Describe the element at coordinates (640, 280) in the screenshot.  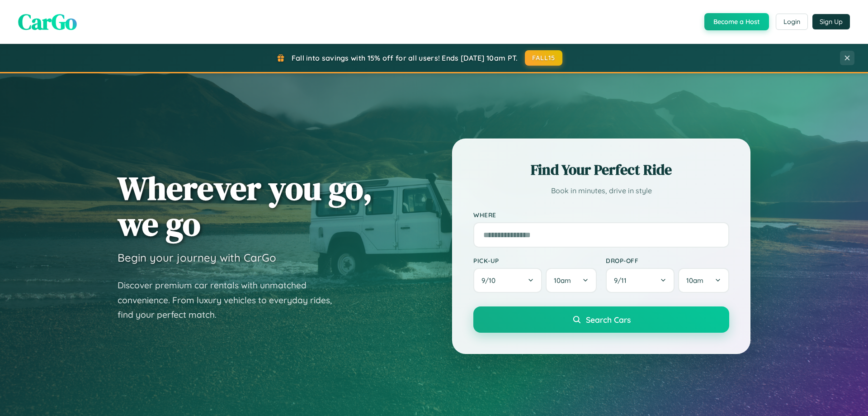
I see `button: 9/11` at that location.